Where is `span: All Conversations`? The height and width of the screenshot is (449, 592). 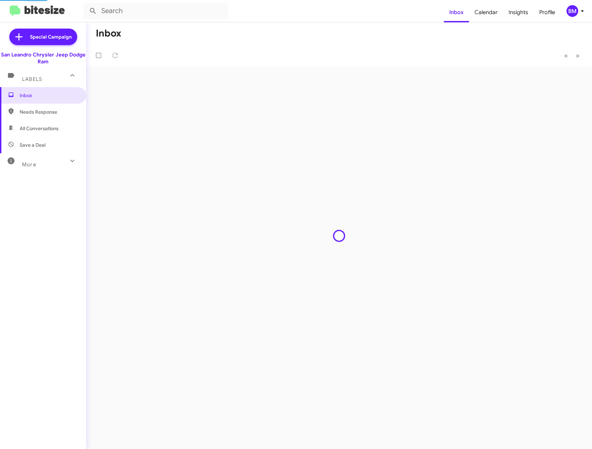 span: All Conversations is located at coordinates (39, 128).